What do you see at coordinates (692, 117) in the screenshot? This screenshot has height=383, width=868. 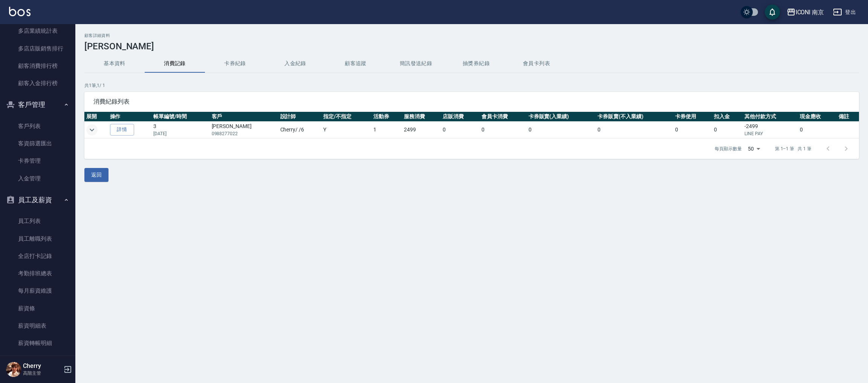 I see `th: 卡券使用` at bounding box center [692, 117].